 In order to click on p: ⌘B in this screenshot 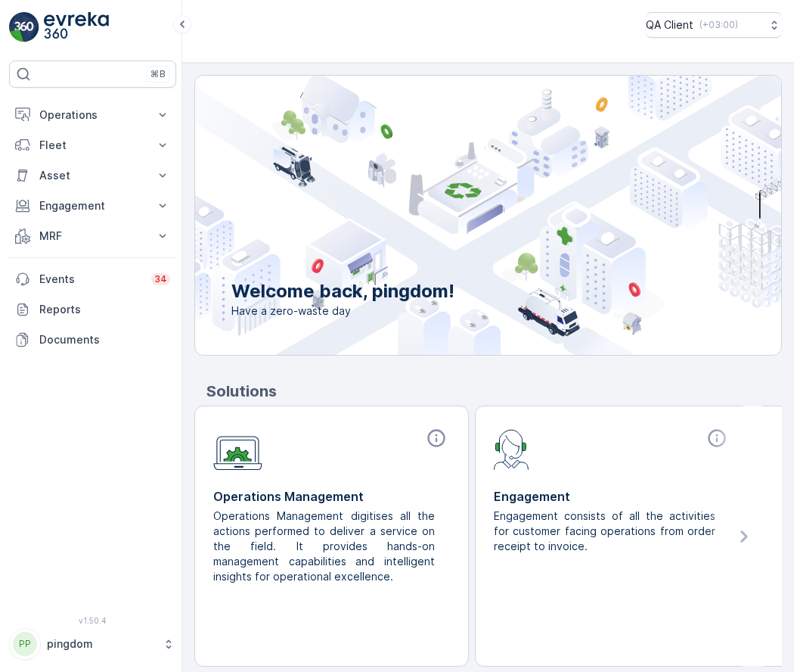, I will do `click(158, 74)`.